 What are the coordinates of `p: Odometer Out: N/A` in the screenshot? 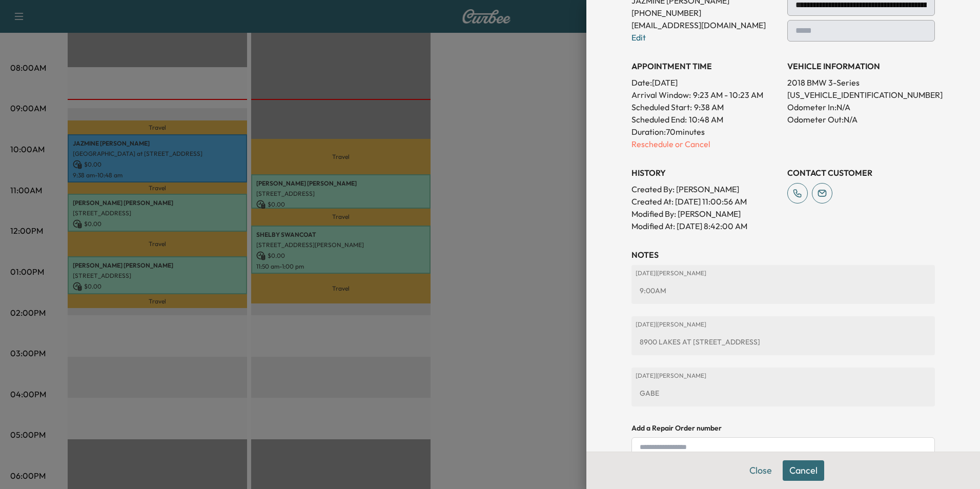 It's located at (861, 120).